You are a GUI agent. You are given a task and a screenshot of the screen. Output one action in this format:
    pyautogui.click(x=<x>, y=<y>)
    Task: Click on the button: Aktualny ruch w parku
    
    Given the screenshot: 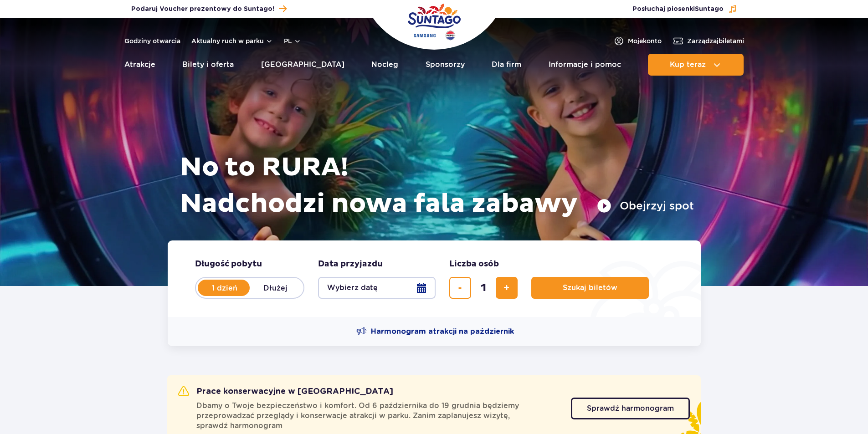 What is the action you would take?
    pyautogui.click(x=232, y=41)
    